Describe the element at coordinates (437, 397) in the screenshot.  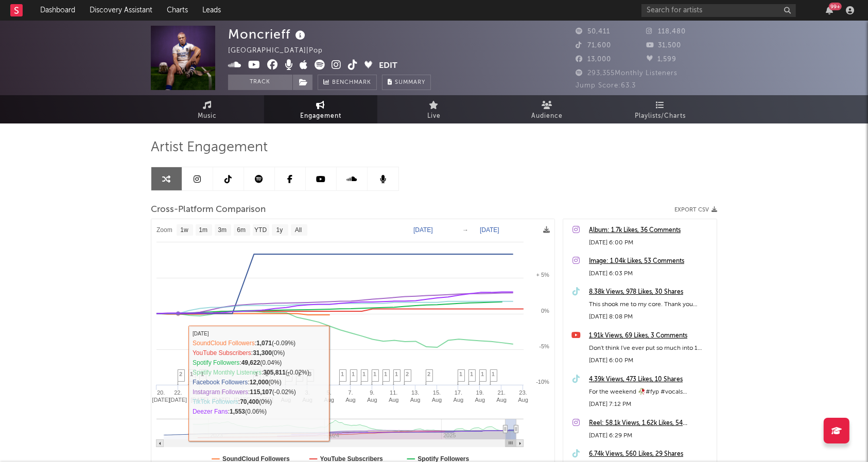
I see `text: 15. Aug` at that location.